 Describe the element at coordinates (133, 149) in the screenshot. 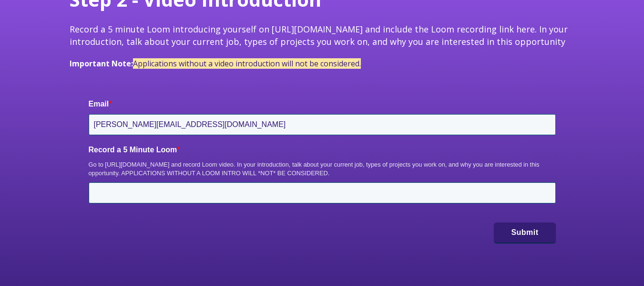

I see `span: Record a 5 Minute Loom` at that location.